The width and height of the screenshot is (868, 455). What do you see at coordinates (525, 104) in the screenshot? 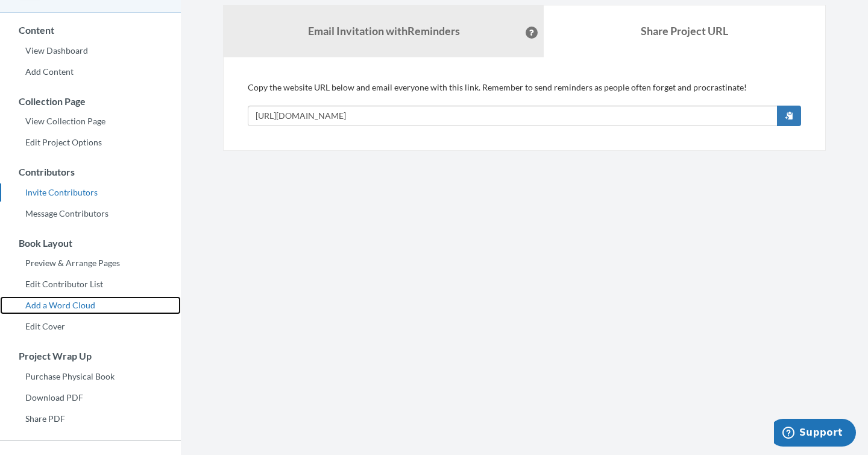
I see `div: Copy the website URL below and email everyone with this link. Remember to send reminders as peopl...` at bounding box center [525, 104].